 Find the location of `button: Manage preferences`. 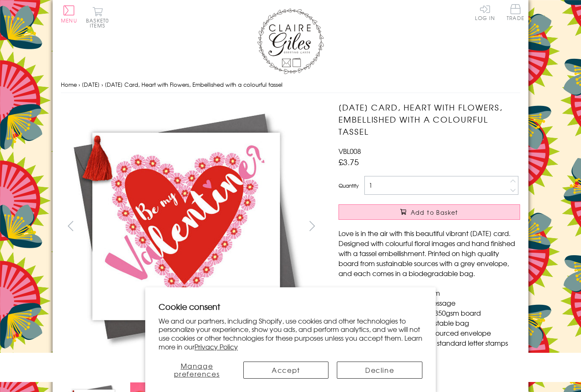

button: Manage preferences is located at coordinates (196, 370).